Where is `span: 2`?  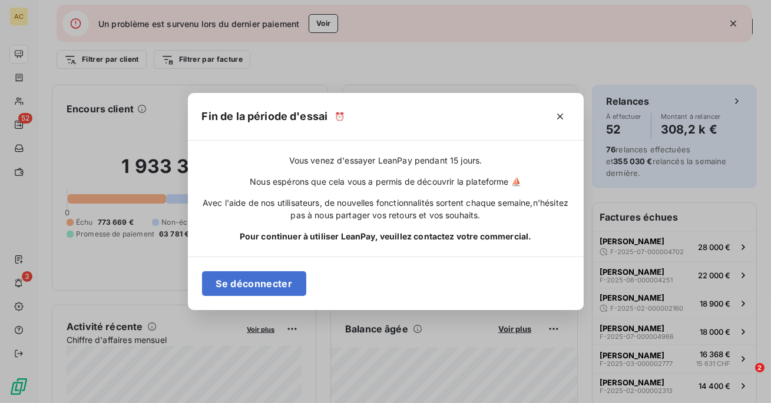
span: 2 is located at coordinates (760, 368).